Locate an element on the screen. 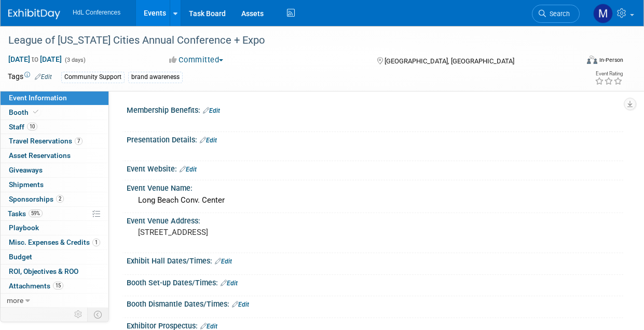 The image size is (644, 330). div: Exhibit Hall Dates/Times: is located at coordinates (375, 260).